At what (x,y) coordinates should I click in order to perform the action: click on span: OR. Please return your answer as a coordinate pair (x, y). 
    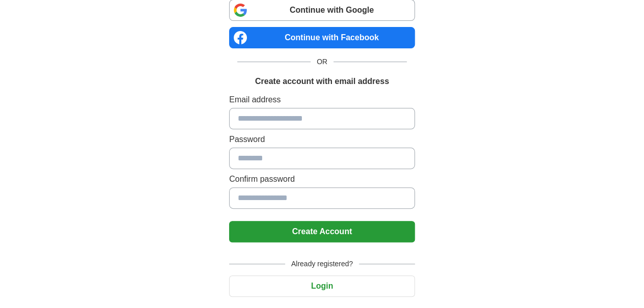
    Looking at the image, I should click on (322, 61).